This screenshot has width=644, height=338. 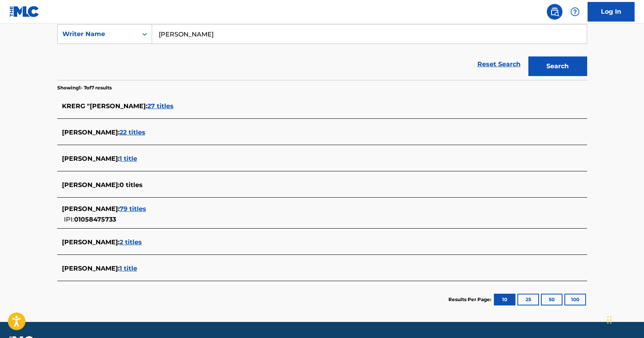 I want to click on img: MLC Logo, so click(x=25, y=11).